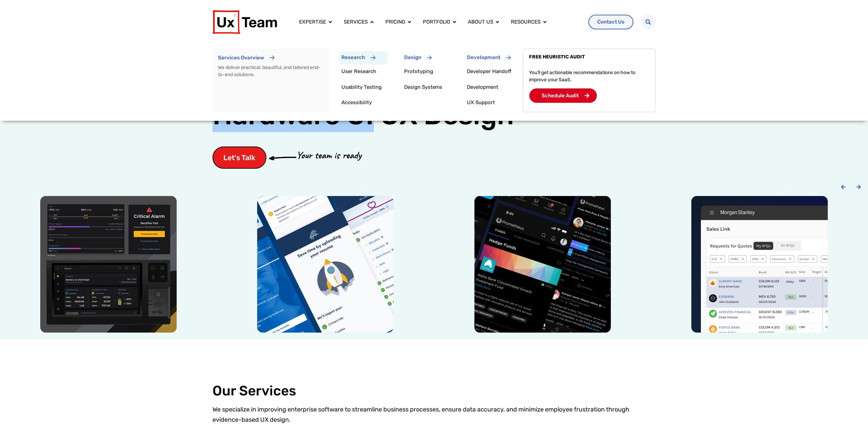 The width and height of the screenshot is (868, 434). Describe the element at coordinates (436, 22) in the screenshot. I see `span: Portfolio` at that location.